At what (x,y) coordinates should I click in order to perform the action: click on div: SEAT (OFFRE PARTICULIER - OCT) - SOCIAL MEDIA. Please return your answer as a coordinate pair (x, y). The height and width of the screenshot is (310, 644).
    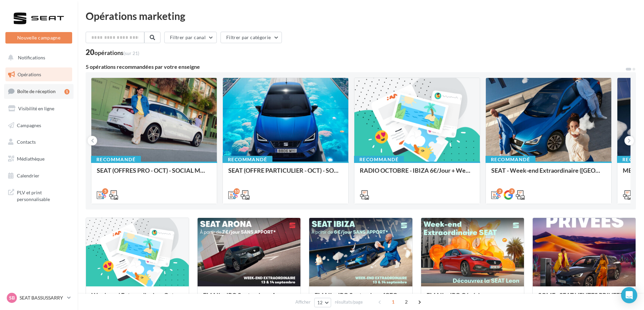
    Looking at the image, I should click on (285, 174).